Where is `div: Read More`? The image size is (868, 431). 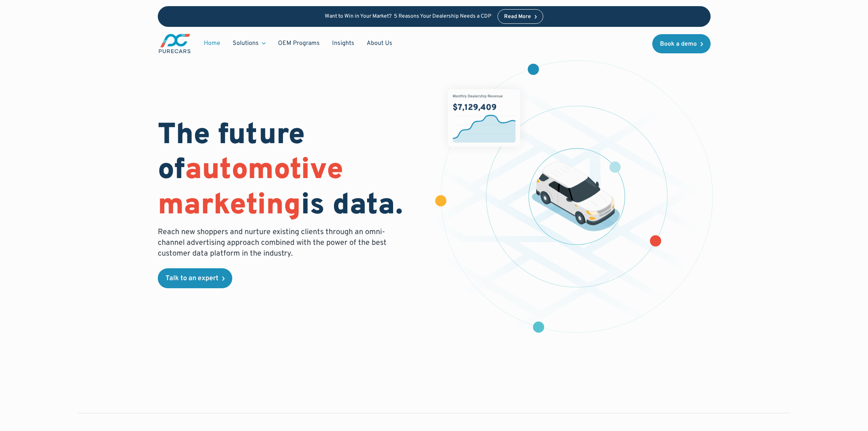 div: Read More is located at coordinates (517, 17).